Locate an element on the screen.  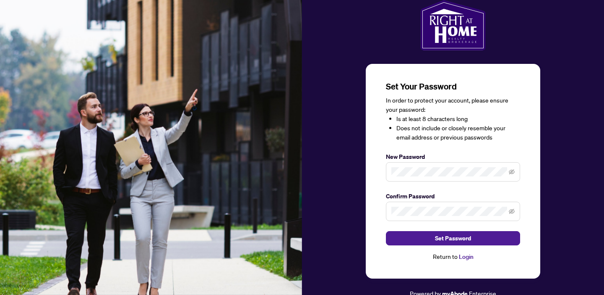
div: In order to protect your account, please ensure your password: is located at coordinates (453, 119).